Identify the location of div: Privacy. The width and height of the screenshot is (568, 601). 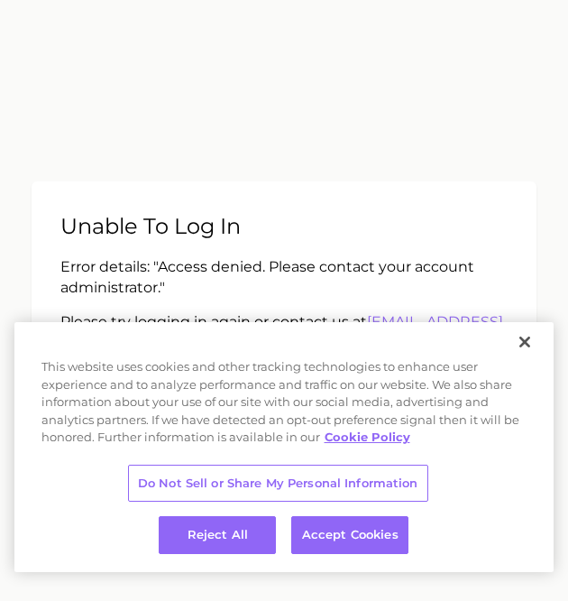
(284, 447).